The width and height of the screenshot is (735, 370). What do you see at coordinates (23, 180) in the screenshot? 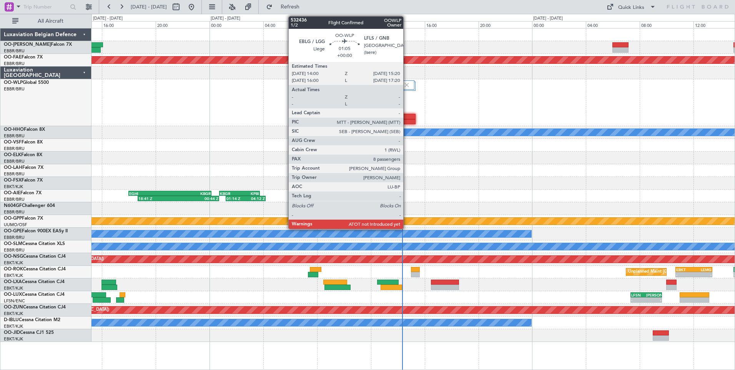
I see `a: OO-FSXFalcon 7X` at bounding box center [23, 180].